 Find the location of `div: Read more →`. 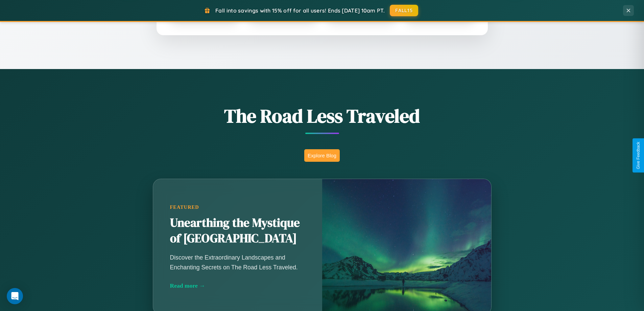

div: Read more → is located at coordinates (238, 286).